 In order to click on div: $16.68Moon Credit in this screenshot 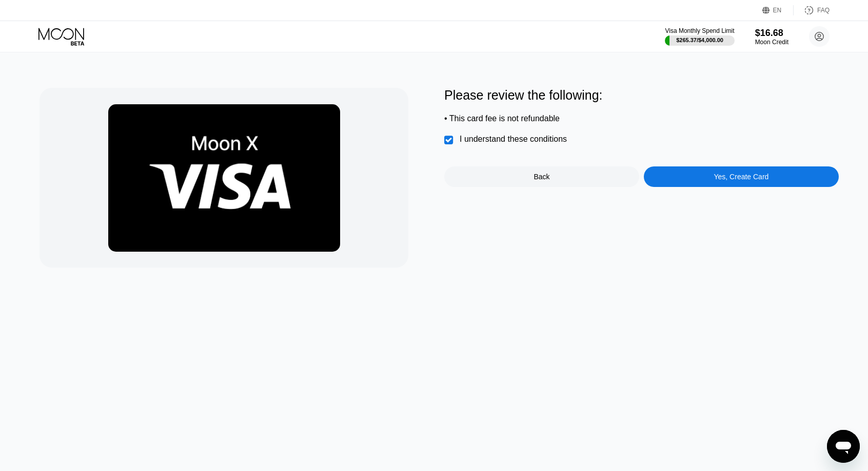, I will do `click(772, 36)`.